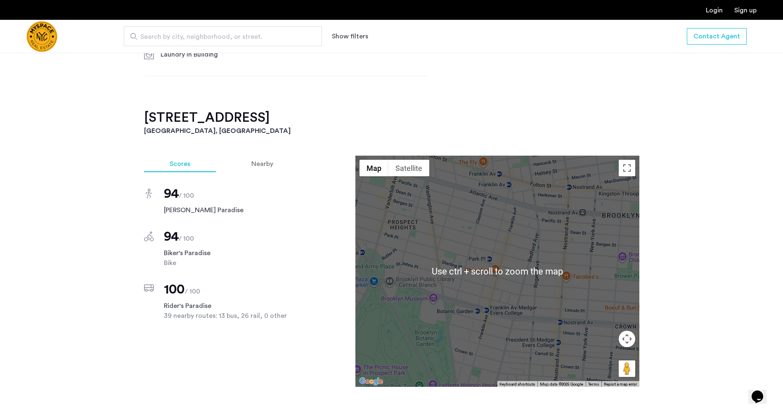 The height and width of the screenshot is (412, 783). I want to click on a: Open this area in Google Maps (opens a new window), so click(371, 381).